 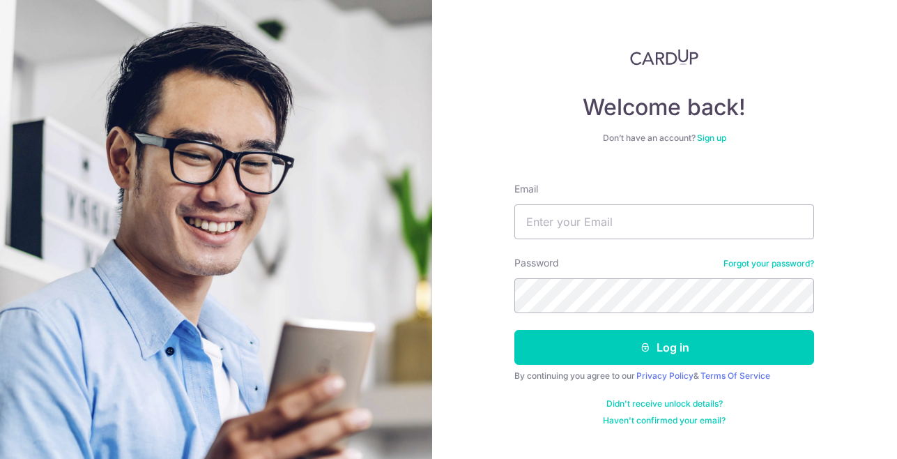 What do you see at coordinates (664, 376) in the screenshot?
I see `div: By continuing you agree to our &` at bounding box center [664, 376].